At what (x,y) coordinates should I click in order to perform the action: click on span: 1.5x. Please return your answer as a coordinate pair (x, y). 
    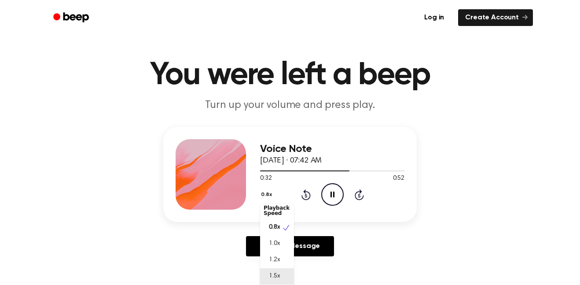
    Looking at the image, I should click on (274, 276).